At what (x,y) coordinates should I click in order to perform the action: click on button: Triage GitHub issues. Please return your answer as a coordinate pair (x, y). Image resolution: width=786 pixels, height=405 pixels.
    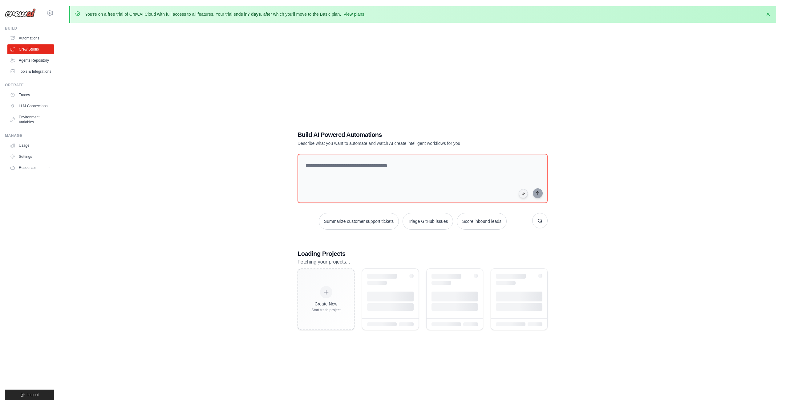
    Looking at the image, I should click on (428, 221).